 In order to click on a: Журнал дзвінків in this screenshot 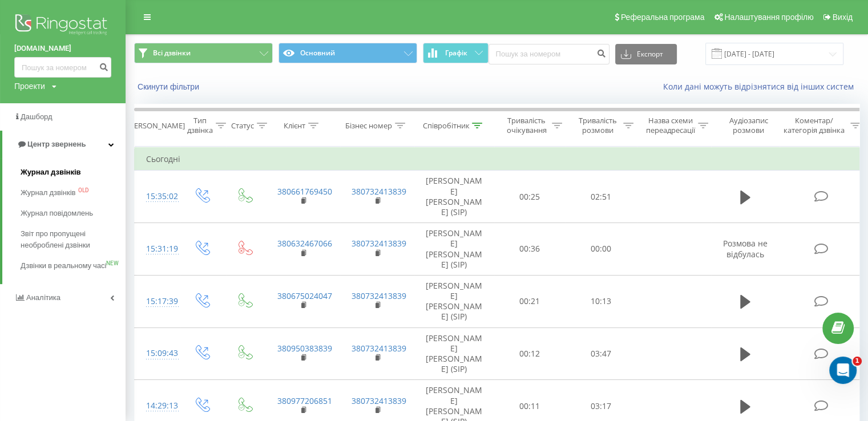, I will do `click(73, 172)`.